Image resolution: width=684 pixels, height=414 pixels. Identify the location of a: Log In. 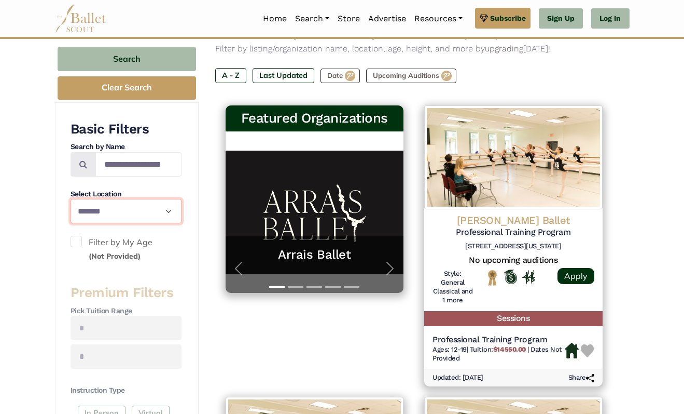
(610, 19).